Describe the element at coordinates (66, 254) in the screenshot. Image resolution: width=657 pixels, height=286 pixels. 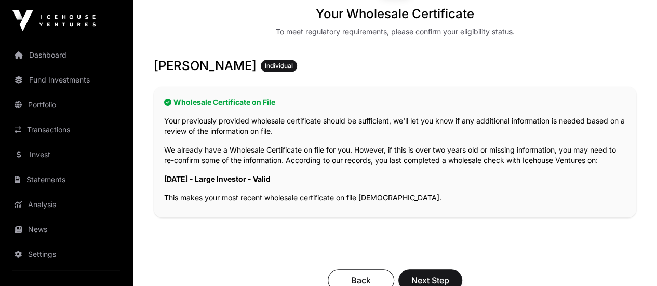
I see `a: Settings` at that location.